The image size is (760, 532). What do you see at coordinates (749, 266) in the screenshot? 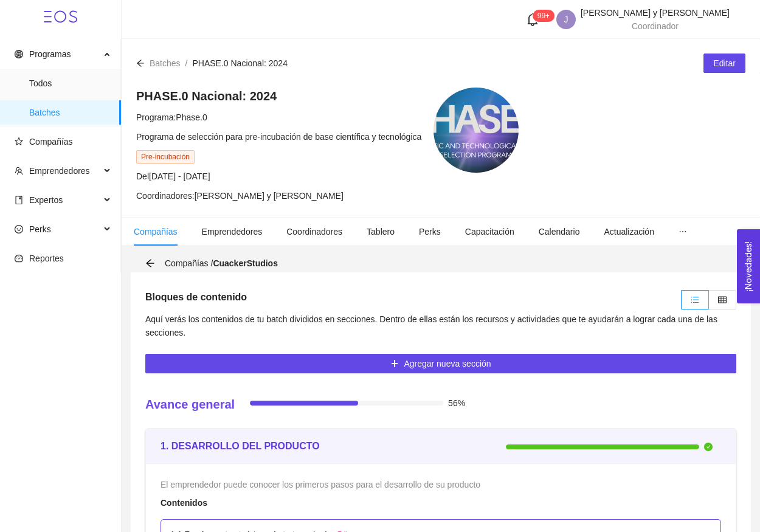
I see `button: Open Feedback Widget` at bounding box center [749, 266].